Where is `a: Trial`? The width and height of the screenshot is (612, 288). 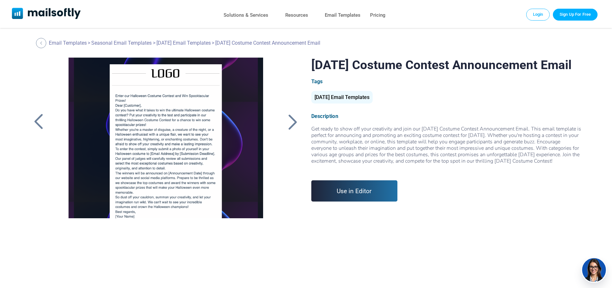
a: Trial is located at coordinates (575, 14).